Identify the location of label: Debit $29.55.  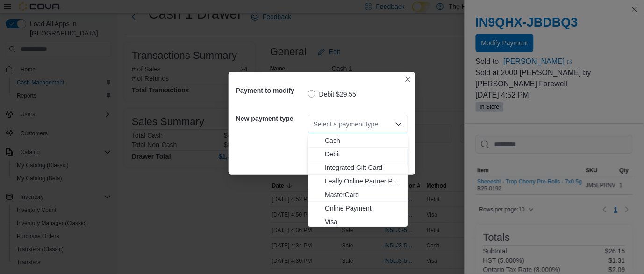
(332, 94).